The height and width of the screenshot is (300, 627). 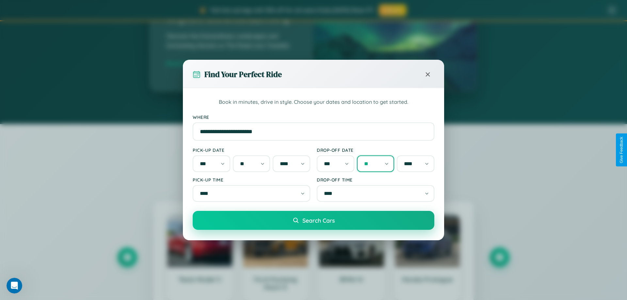 What do you see at coordinates (251, 180) in the screenshot?
I see `label: Pick-up Time` at bounding box center [251, 180].